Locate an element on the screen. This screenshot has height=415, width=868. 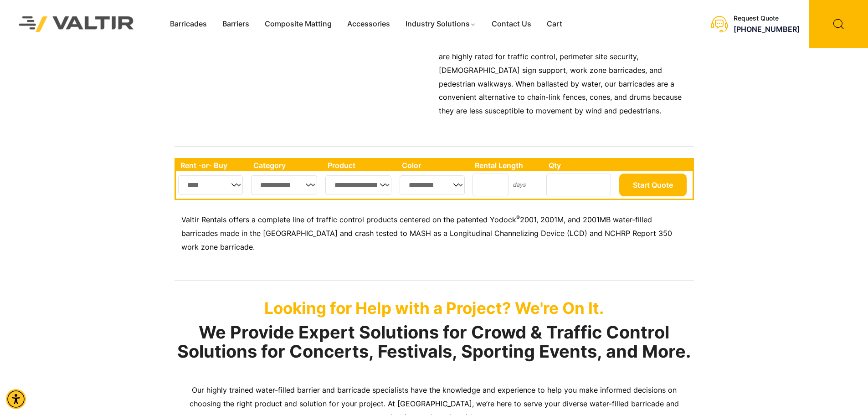
a: call (888) 496-3625 is located at coordinates (767, 29).